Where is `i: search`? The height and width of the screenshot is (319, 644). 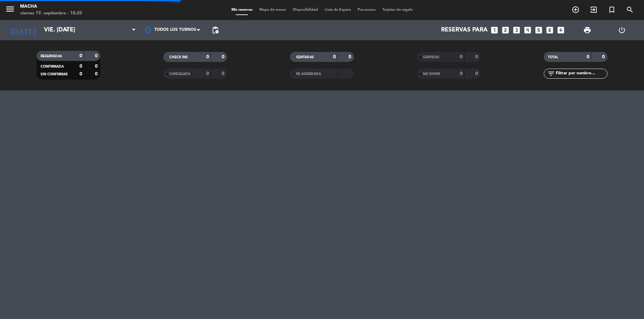
i: search is located at coordinates (630, 10).